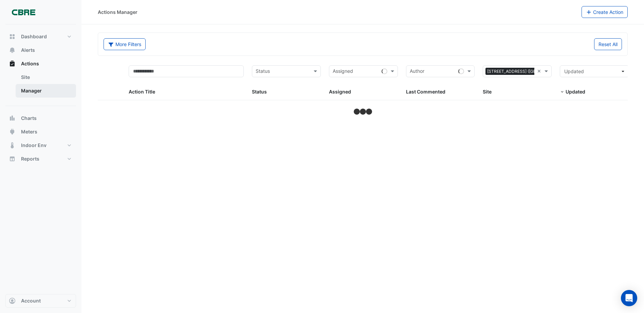 Image resolution: width=644 pixels, height=313 pixels. What do you see at coordinates (487, 91) in the screenshot?
I see `span: Site` at bounding box center [487, 91].